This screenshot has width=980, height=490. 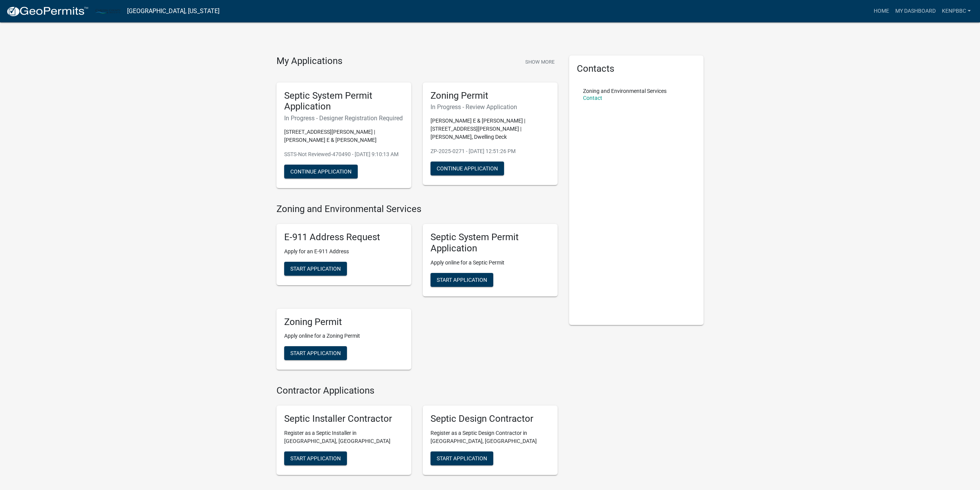 What do you see at coordinates (624, 91) in the screenshot?
I see `p: Zoning and Environmental Services` at bounding box center [624, 91].